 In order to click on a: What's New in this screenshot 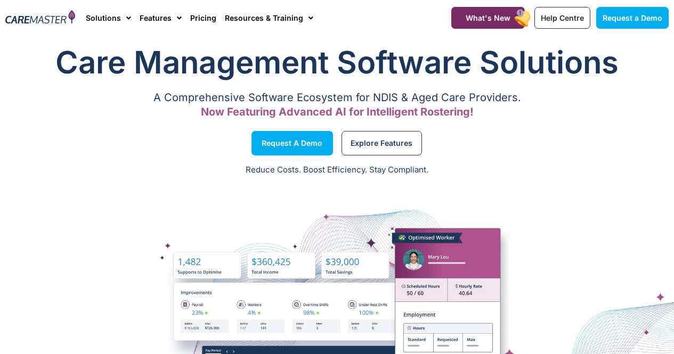, I will do `click(488, 18)`.